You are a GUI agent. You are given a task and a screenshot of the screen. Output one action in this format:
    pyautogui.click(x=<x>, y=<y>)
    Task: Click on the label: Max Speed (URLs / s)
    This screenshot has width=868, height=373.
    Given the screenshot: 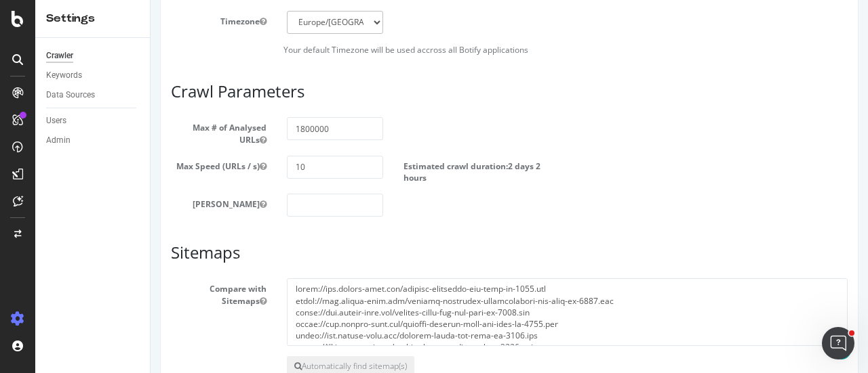 What is the action you would take?
    pyautogui.click(x=68, y=164)
    